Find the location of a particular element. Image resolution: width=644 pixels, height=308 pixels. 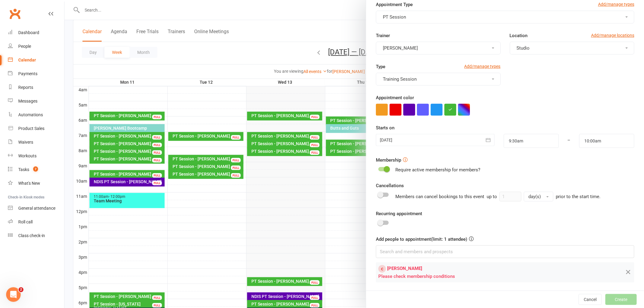

button: Training Session is located at coordinates (438, 79).